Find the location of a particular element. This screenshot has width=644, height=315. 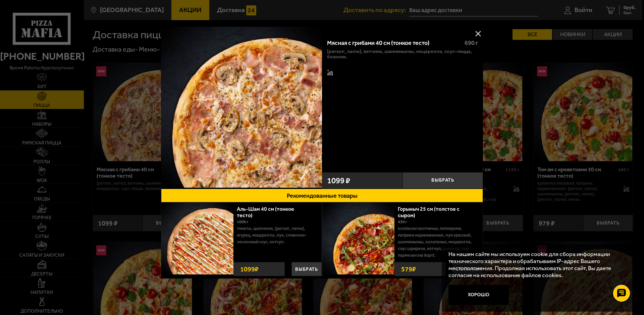

strong: 579 ₽ is located at coordinates (409, 269).